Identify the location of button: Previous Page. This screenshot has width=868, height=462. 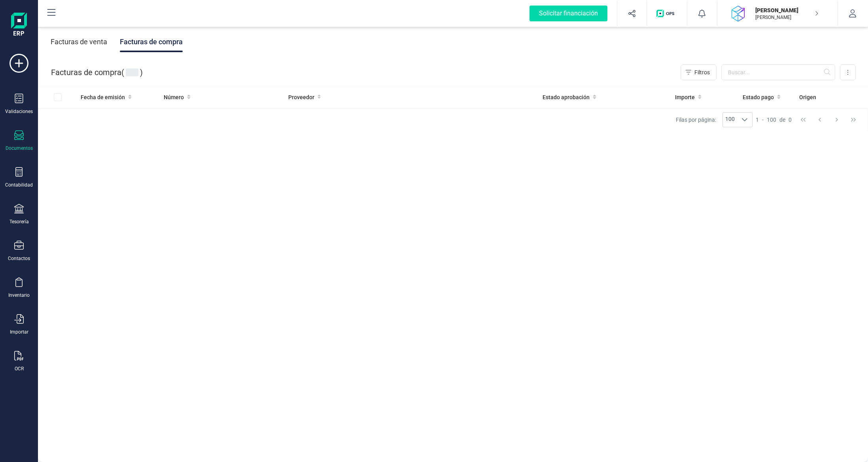
(820, 120).